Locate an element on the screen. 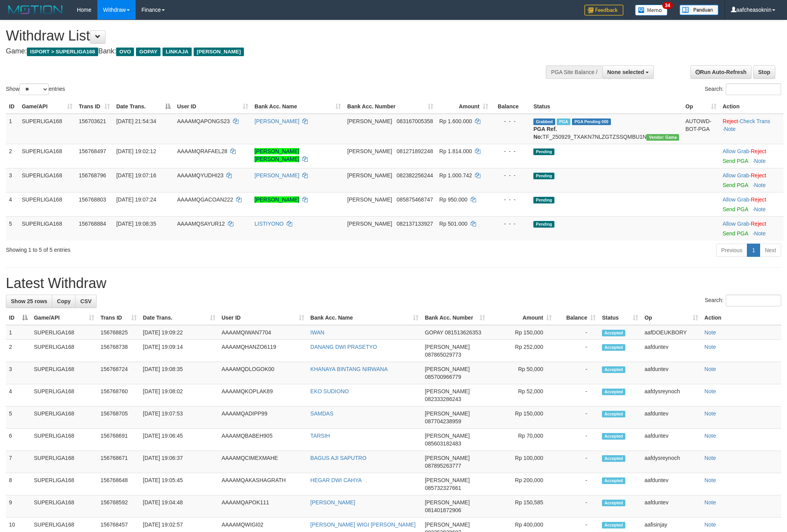  span: None selected is located at coordinates (626, 72).